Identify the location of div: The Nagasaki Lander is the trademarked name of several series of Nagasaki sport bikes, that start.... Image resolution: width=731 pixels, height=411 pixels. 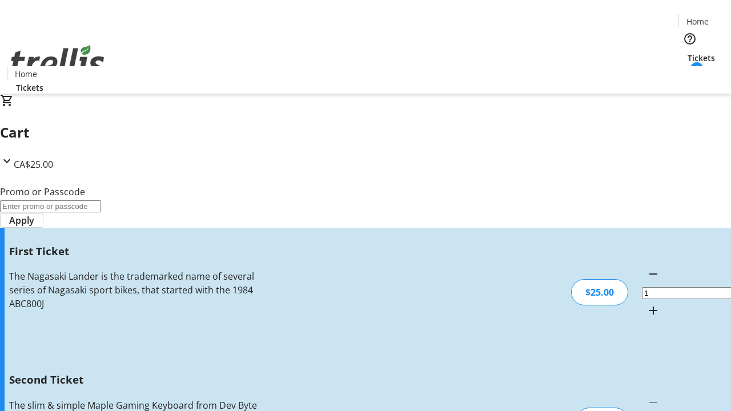
(134, 290).